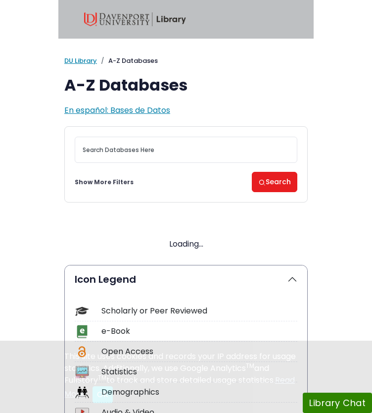 This screenshot has width=372, height=413. What do you see at coordinates (337, 402) in the screenshot?
I see `button: Library Chat` at bounding box center [337, 402].